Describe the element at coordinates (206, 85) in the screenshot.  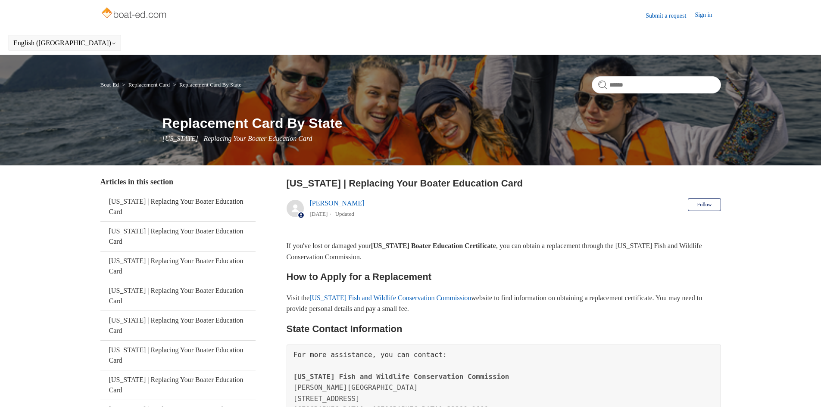
I see `li: Replacement Card By State` at that location.